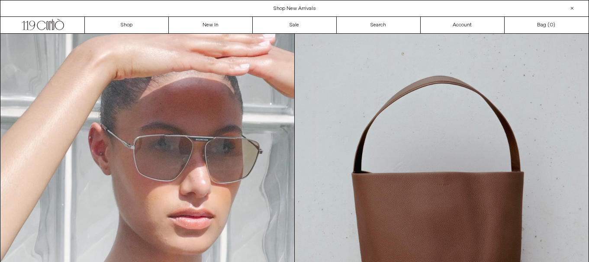 The width and height of the screenshot is (589, 262). I want to click on span: 0, so click(551, 25).